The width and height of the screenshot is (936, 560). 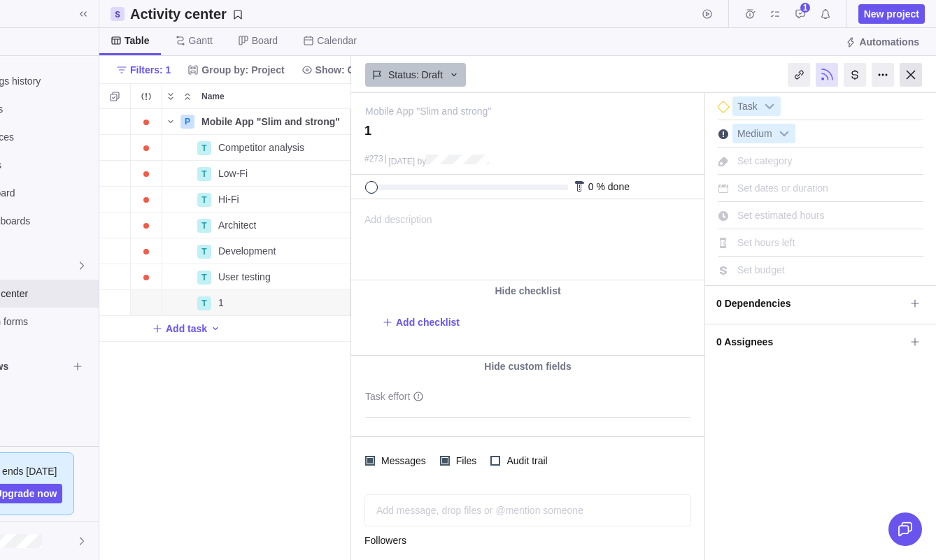 What do you see at coordinates (137, 40) in the screenshot?
I see `span: Table` at bounding box center [137, 40].